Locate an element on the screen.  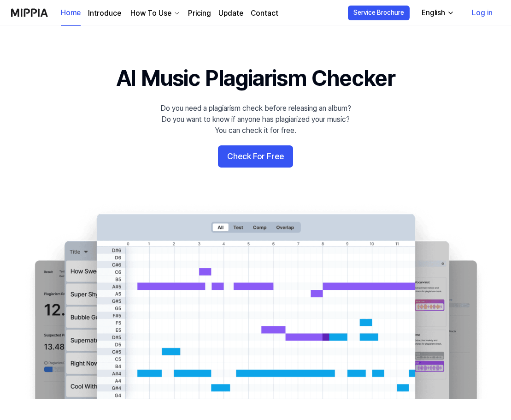
button: English is located at coordinates (437, 13).